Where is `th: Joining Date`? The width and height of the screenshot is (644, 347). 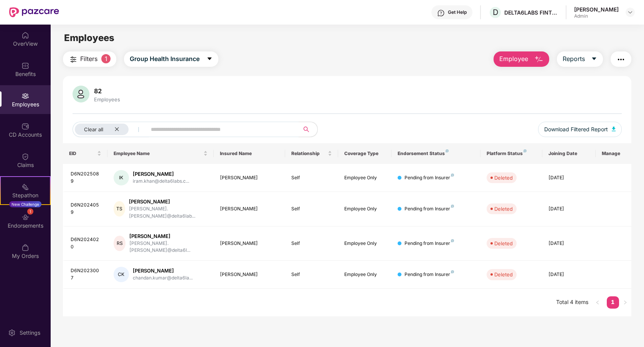 th: Joining Date is located at coordinates (569, 153).